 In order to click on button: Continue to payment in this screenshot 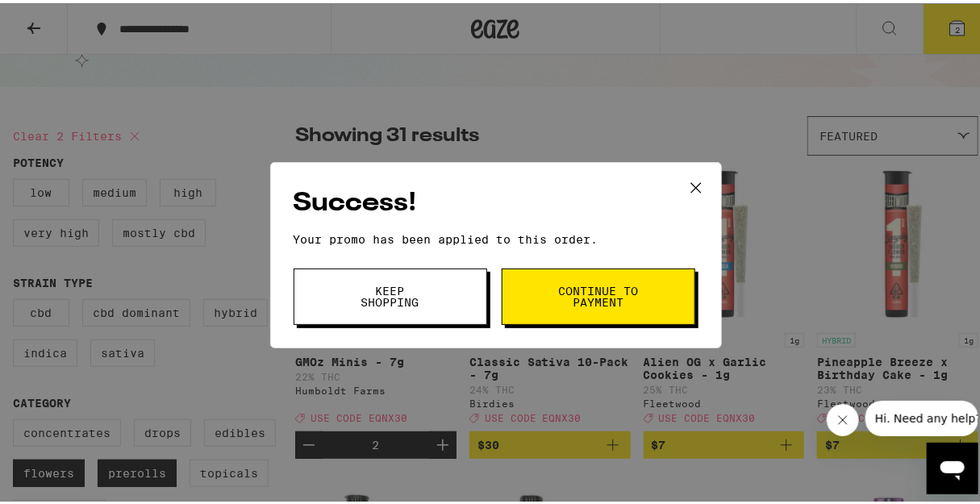, I will do `click(598, 293)`.